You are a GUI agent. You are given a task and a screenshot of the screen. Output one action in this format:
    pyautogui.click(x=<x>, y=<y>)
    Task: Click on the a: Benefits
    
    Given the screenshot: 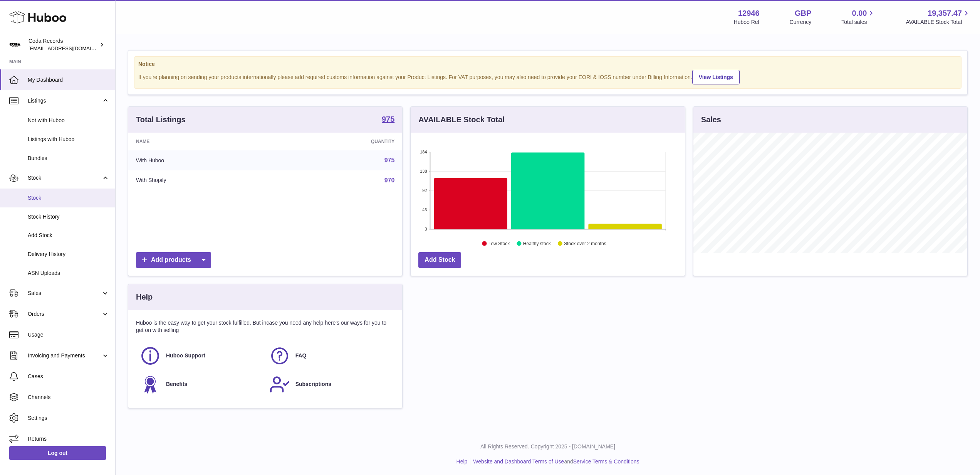 What is the action you would take?
    pyautogui.click(x=201, y=384)
    